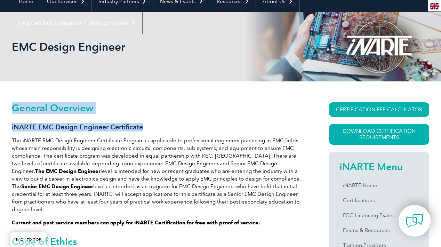 The width and height of the screenshot is (441, 247). I want to click on strong: The EMC Design Engineer, so click(68, 171).